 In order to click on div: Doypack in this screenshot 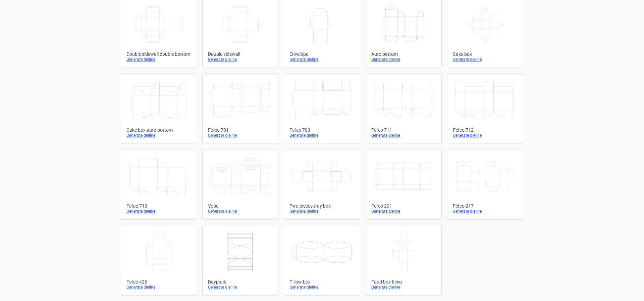, I will do `click(240, 281)`.